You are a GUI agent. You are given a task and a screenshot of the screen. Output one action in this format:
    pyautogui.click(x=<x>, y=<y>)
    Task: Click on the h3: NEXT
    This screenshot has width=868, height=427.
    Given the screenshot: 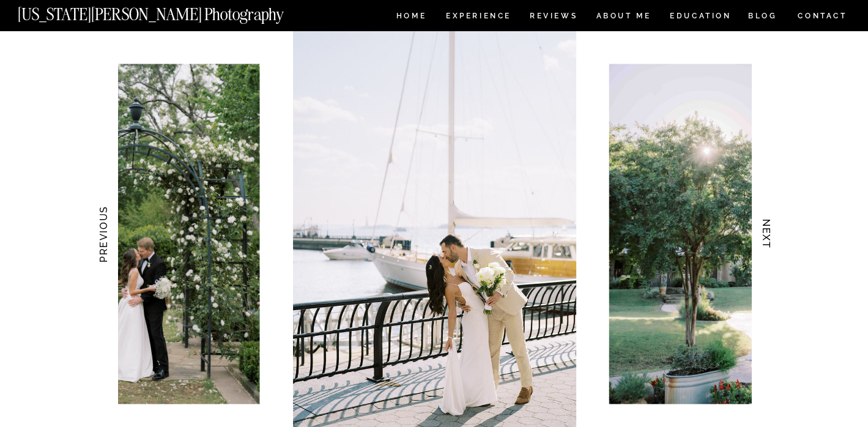 What is the action you would take?
    pyautogui.click(x=766, y=234)
    